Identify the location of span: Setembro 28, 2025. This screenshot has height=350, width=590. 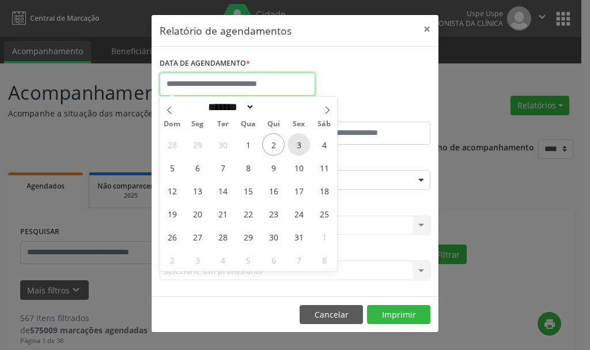
(172, 144).